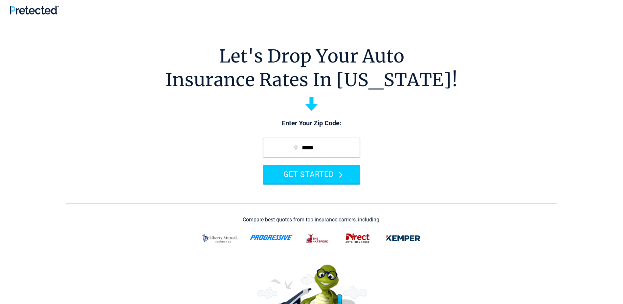 The height and width of the screenshot is (304, 623). Describe the element at coordinates (358, 238) in the screenshot. I see `img: direct` at that location.